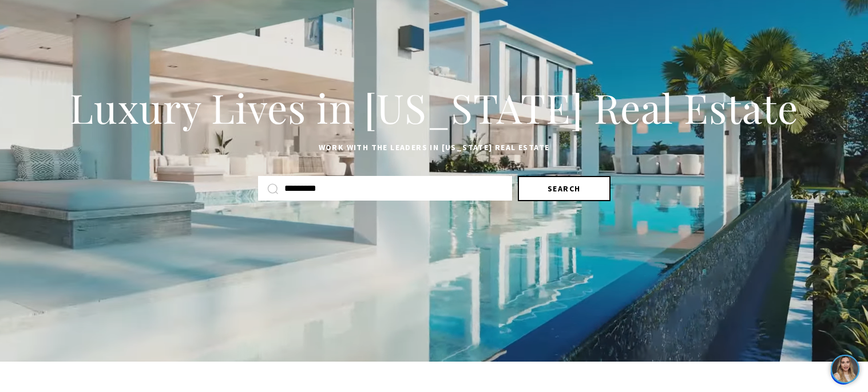 This screenshot has width=868, height=392. Describe the element at coordinates (20, 20) in the screenshot. I see `img: ac2afc0f-b966-43d0-ba7c-ef51505f4d54.jpg` at that location.